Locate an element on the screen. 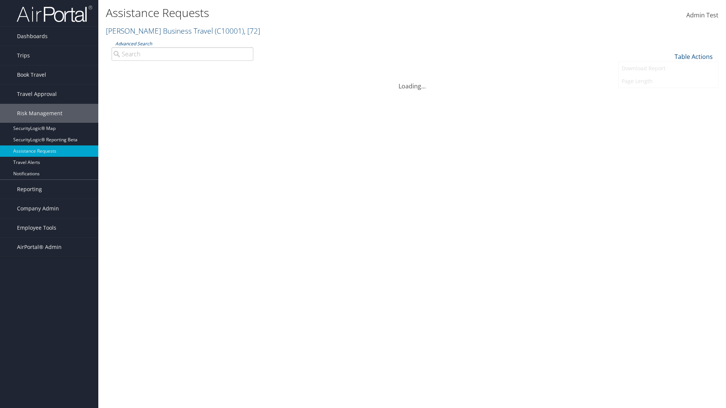 The image size is (726, 408). img: airportal-logo.png is located at coordinates (54, 14).